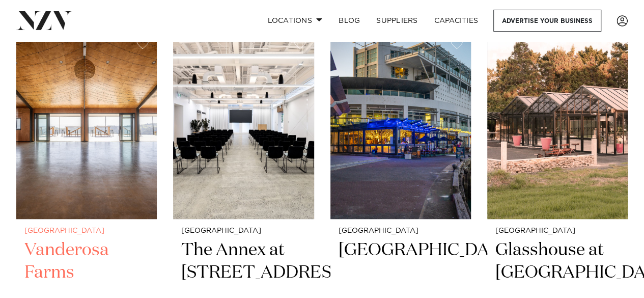 The width and height of the screenshot is (644, 298). Describe the element at coordinates (349, 21) in the screenshot. I see `a: BLOG` at that location.